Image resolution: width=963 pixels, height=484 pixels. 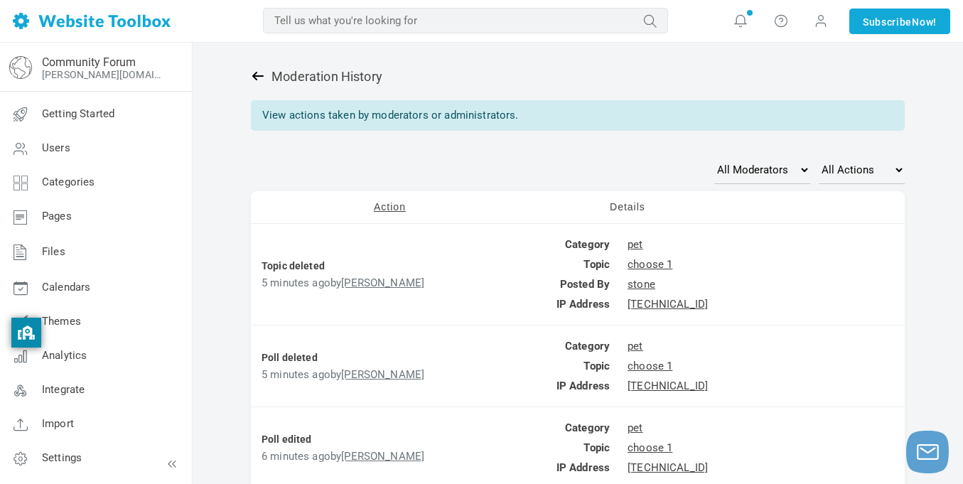 I want to click on input: Tell us what you're looking for, so click(x=466, y=21).